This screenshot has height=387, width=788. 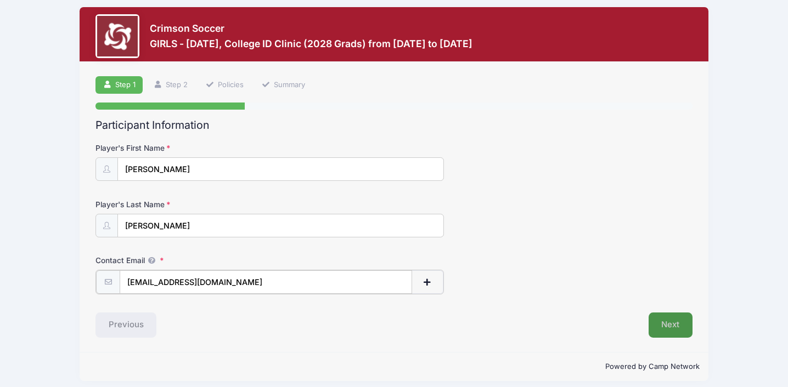 What do you see at coordinates (224, 85) in the screenshot?
I see `a: Policies` at bounding box center [224, 85].